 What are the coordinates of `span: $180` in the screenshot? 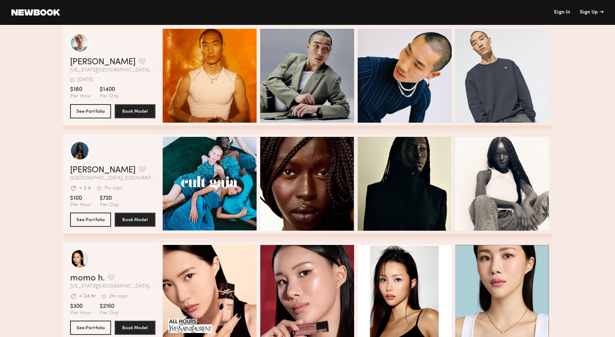 It's located at (80, 90).